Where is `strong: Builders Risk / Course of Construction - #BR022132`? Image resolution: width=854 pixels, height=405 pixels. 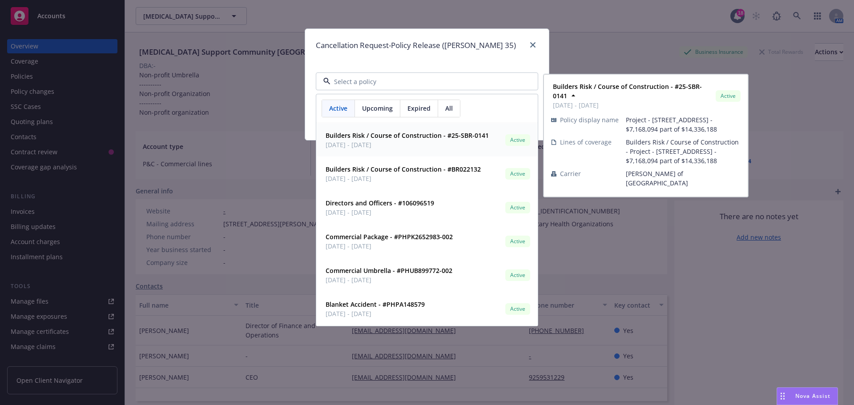
strong: Builders Risk / Course of Construction - #BR022132 is located at coordinates (403, 169).